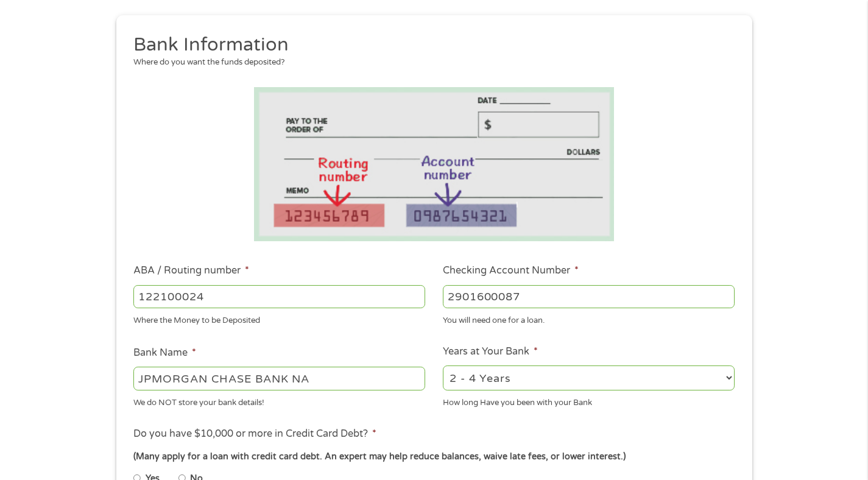 The width and height of the screenshot is (868, 480). Describe the element at coordinates (490, 352) in the screenshot. I see `label: Years at Your Bank` at that location.